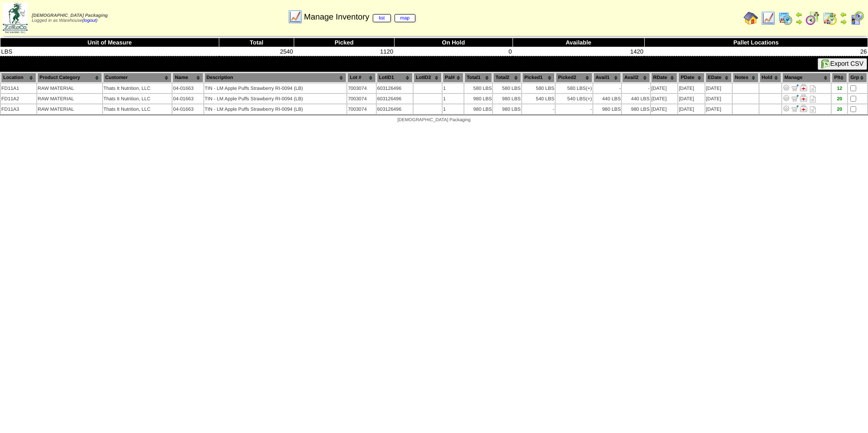  I want to click on div: 12, so click(839, 89).